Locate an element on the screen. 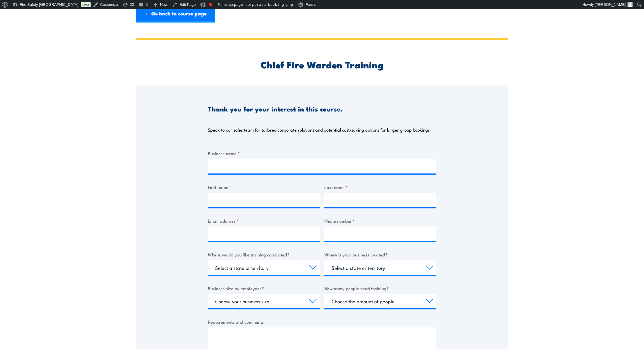 The width and height of the screenshot is (644, 349). label: Email address is located at coordinates (264, 220).